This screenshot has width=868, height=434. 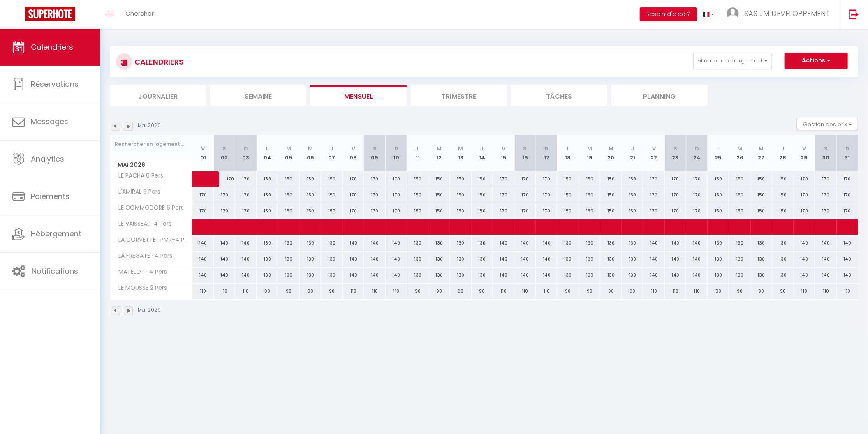 I want to click on span: LA CORVETTE · PMR-4 Pers, so click(x=153, y=240).